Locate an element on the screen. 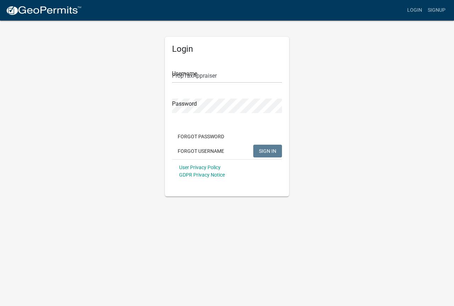 The width and height of the screenshot is (454, 306). a: GDPR Privacy Notice is located at coordinates (202, 175).